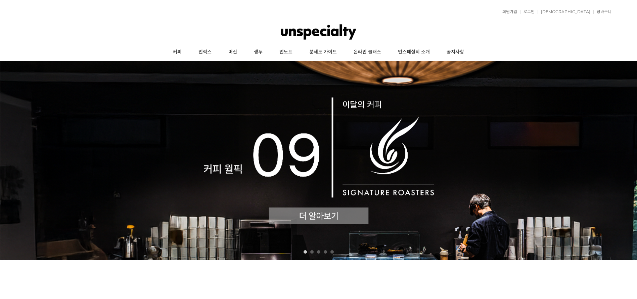  What do you see at coordinates (332, 252) in the screenshot?
I see `a: 5` at bounding box center [332, 252].